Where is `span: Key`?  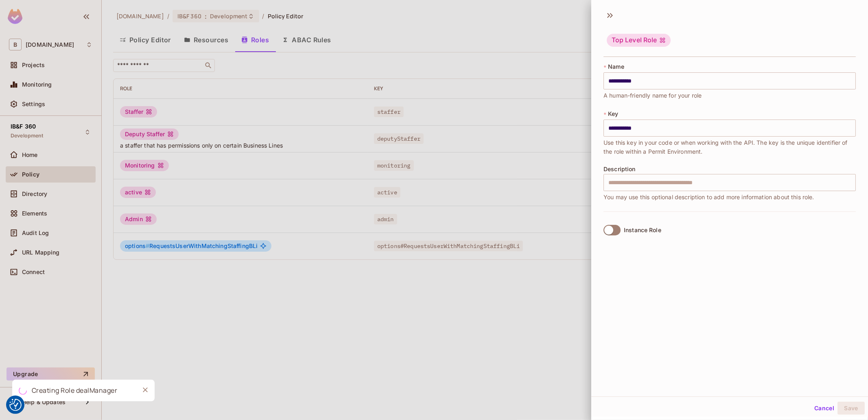
span: Key is located at coordinates (613, 114).